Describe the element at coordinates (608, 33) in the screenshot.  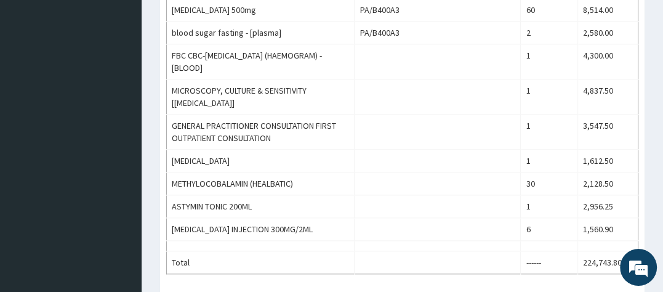
I see `td: 2,580.00` at that location.